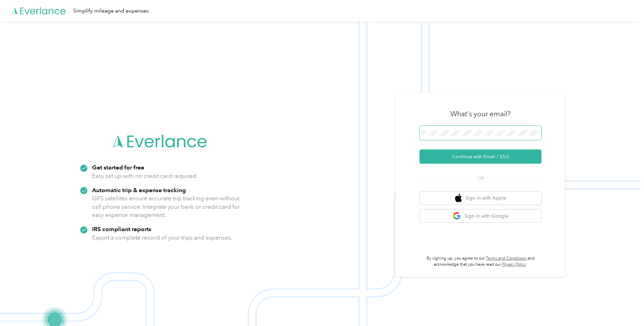 The width and height of the screenshot is (644, 326). Describe the element at coordinates (481, 216) in the screenshot. I see `button: google logoSign in with Google` at that location.